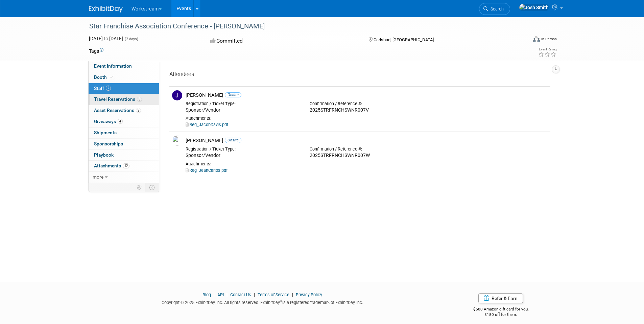  I want to click on div: $150 off for them., so click(500, 314).